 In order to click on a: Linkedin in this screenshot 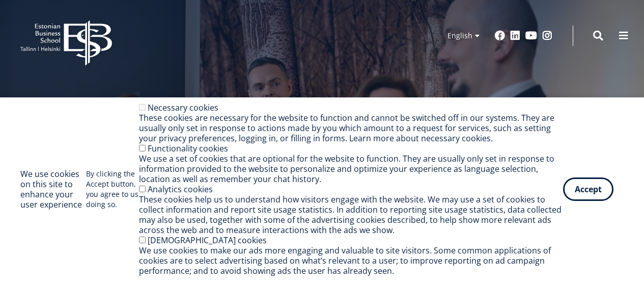, I will do `click(515, 36)`.